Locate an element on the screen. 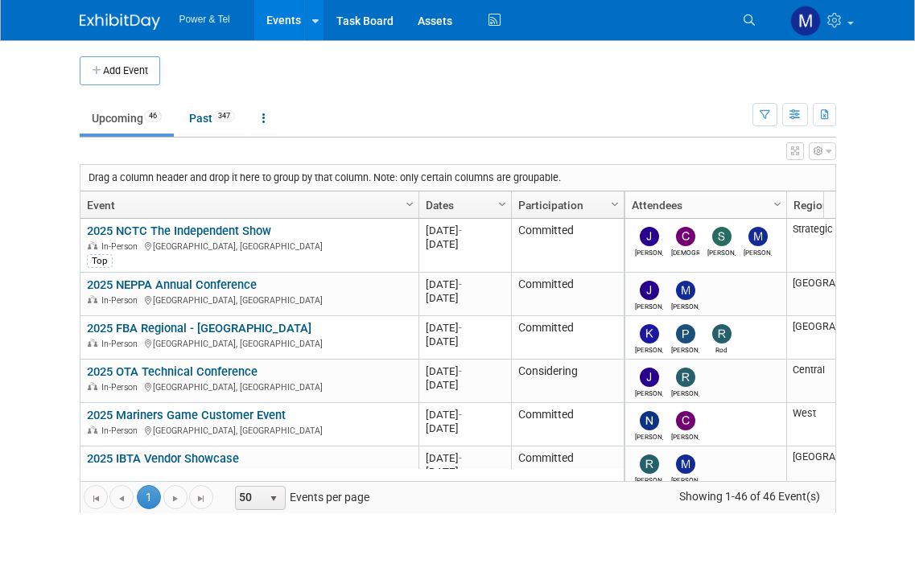 Image resolution: width=915 pixels, height=588 pixels. span: Go to the next page is located at coordinates (175, 499).